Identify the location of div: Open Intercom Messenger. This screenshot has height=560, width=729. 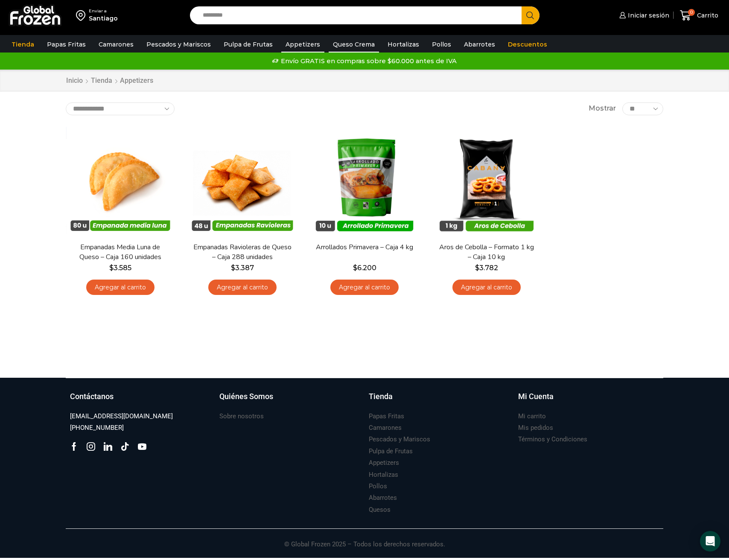
(711, 542).